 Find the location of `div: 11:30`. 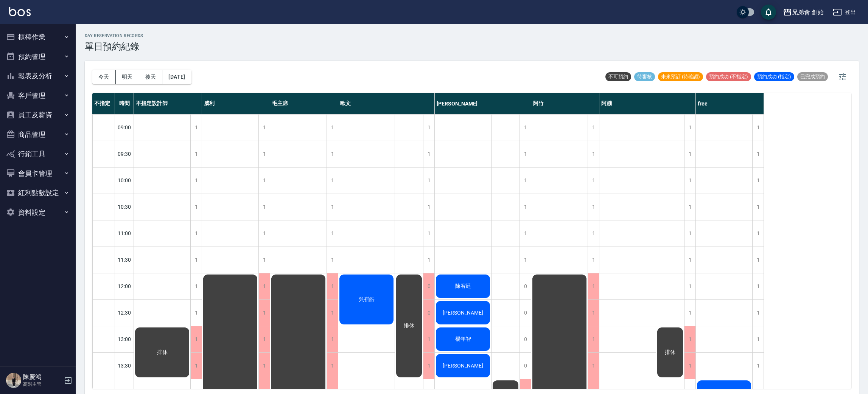

div: 11:30 is located at coordinates (125, 260).